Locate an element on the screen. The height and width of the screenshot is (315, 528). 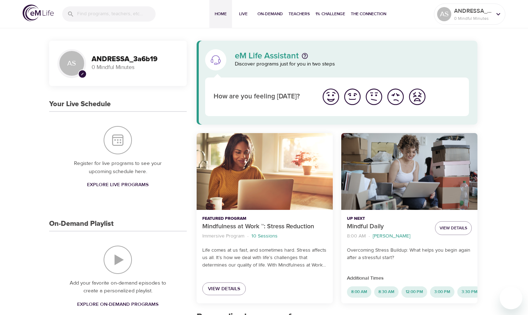
img: worst is located at coordinates (417, 97).